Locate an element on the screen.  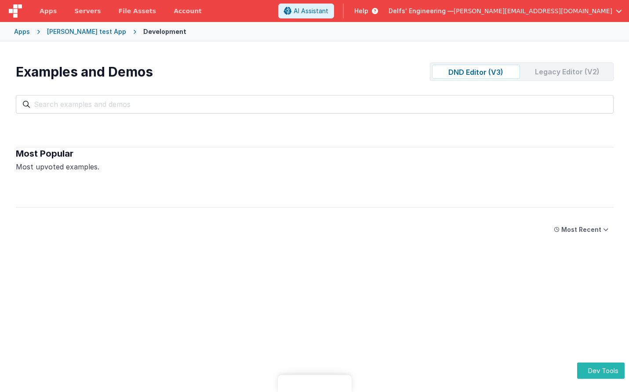
div: Development is located at coordinates (165, 32).